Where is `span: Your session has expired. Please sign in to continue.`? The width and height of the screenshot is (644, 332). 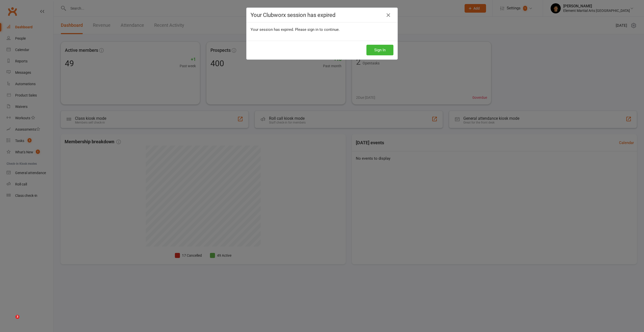
span: Your session has expired. Please sign in to continue. is located at coordinates (295, 30).